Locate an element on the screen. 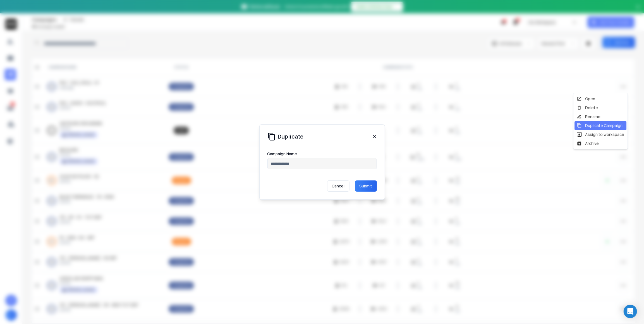 This screenshot has height=324, width=644. div: Open Intercom Messenger is located at coordinates (630, 312).